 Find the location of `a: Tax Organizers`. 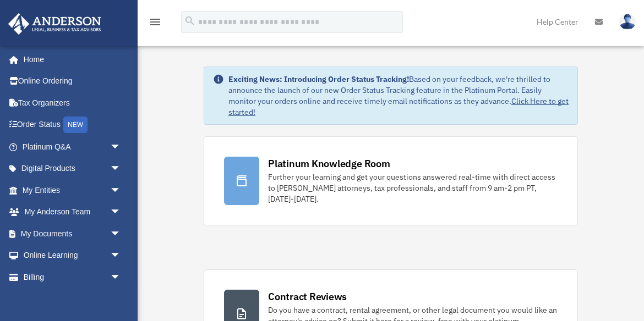

a: Tax Organizers is located at coordinates (73, 103).